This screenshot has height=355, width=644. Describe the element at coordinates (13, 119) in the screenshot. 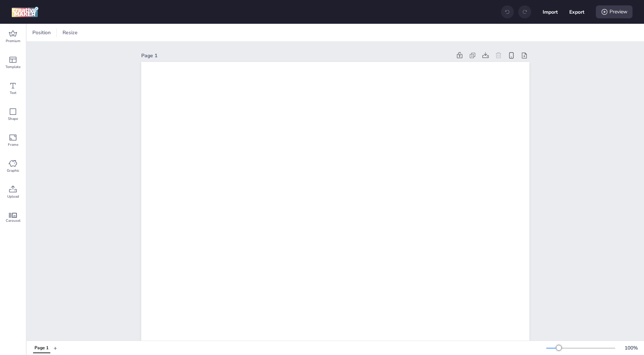

I see `span: Shape` at that location.